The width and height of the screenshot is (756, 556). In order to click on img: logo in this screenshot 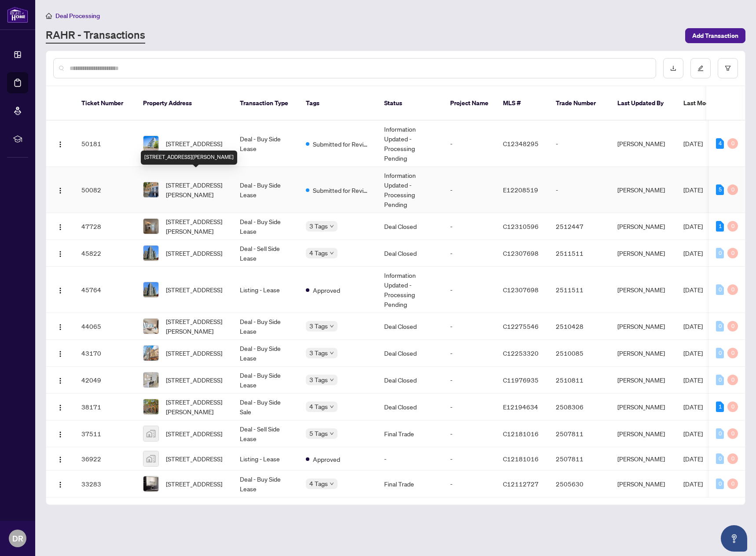, I will do `click(18, 15)`.